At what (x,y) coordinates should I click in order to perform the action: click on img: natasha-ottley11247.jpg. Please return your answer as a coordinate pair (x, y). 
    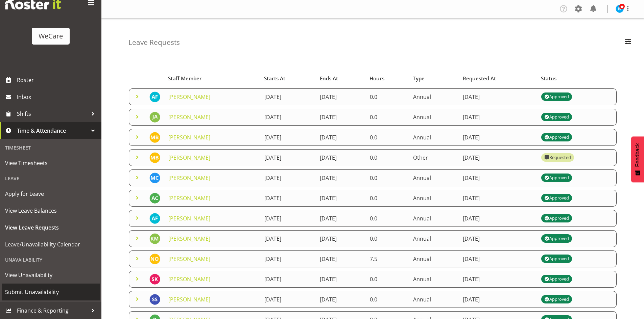
    Looking at the image, I should click on (155, 259).